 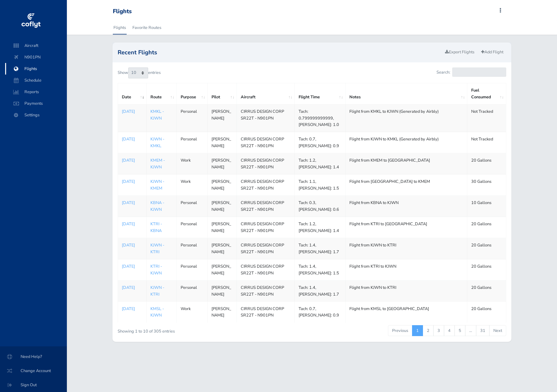 What do you see at coordinates (280, 52) in the screenshot?
I see `h2: Recent Flights` at bounding box center [280, 52].